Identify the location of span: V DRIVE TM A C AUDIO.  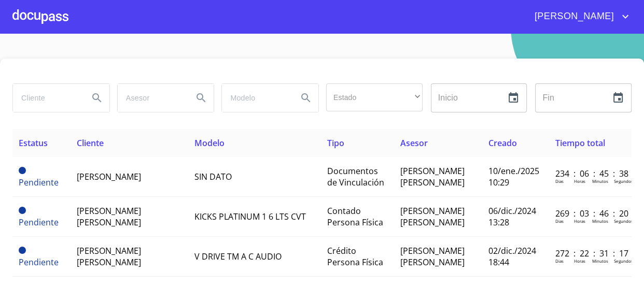
(238, 256).